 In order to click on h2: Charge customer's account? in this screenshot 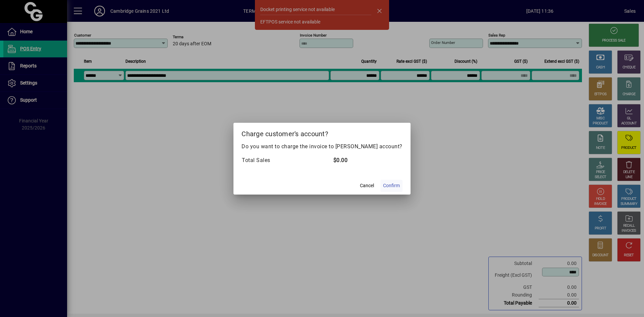, I will do `click(322, 133)`.